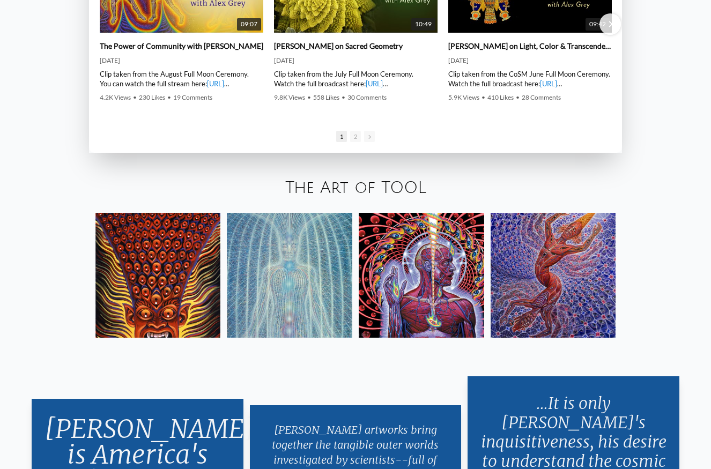 This screenshot has width=711, height=469. I want to click on span: 558 Likes, so click(326, 97).